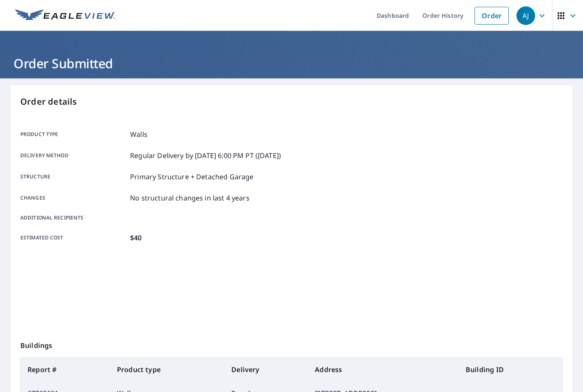  Describe the element at coordinates (291, 102) in the screenshot. I see `p: Order details` at that location.